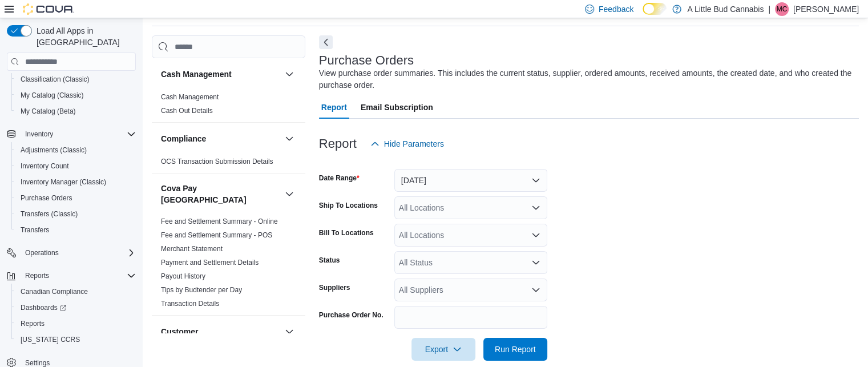  What do you see at coordinates (217, 161) in the screenshot?
I see `a: OCS Transaction Submission Details` at bounding box center [217, 161].